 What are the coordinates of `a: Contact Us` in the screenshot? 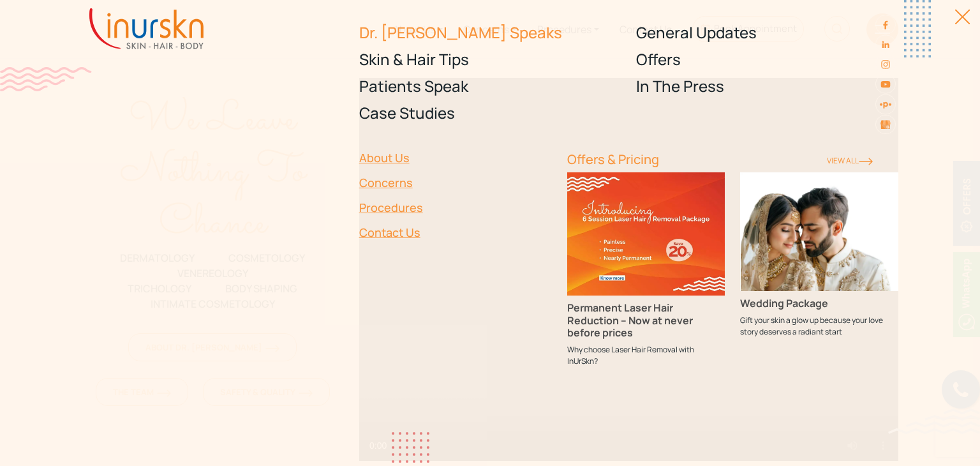 It's located at (455, 233).